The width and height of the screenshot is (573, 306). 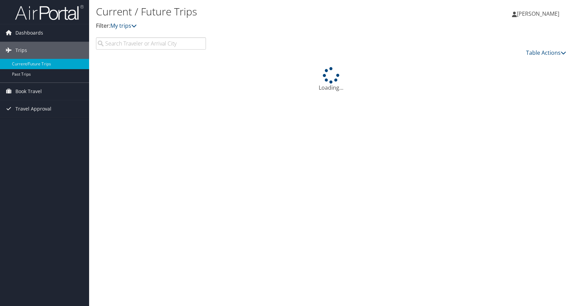 I want to click on p: Filter:, so click(x=253, y=26).